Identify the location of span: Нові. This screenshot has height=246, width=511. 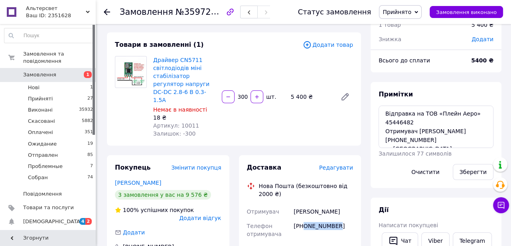
(34, 87).